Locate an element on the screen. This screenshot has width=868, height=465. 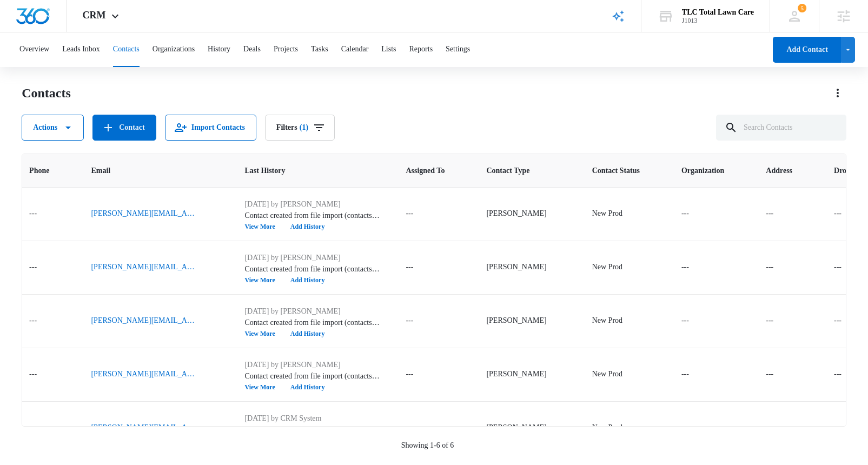
button: Add Contact is located at coordinates (807, 49).